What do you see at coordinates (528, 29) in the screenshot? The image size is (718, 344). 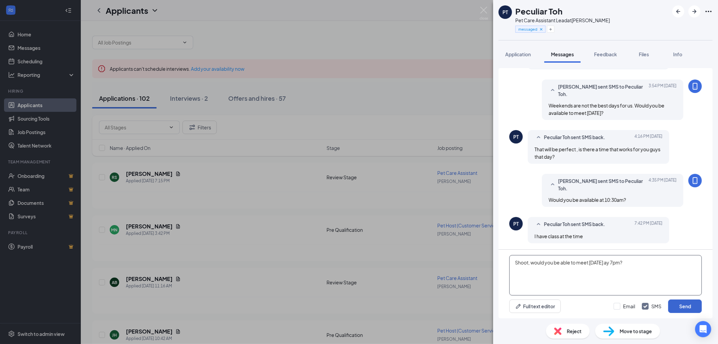 I see `span: messaged` at bounding box center [528, 29].